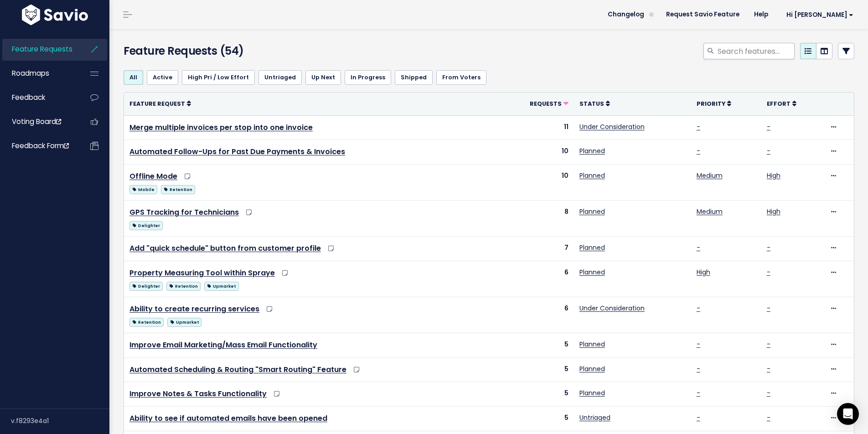  What do you see at coordinates (160, 103) in the screenshot?
I see `a: Feature Request` at bounding box center [160, 103].